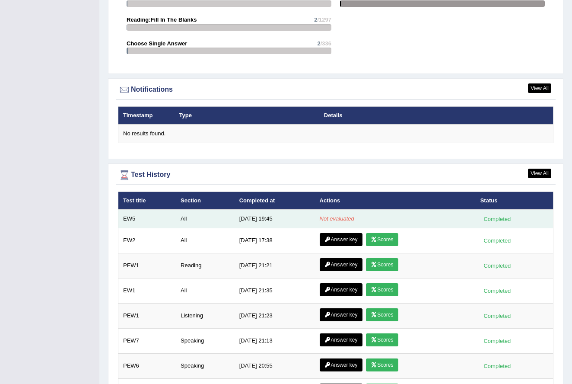 This screenshot has width=572, height=384. Describe the element at coordinates (337, 218) in the screenshot. I see `em: Not evaluated` at that location.